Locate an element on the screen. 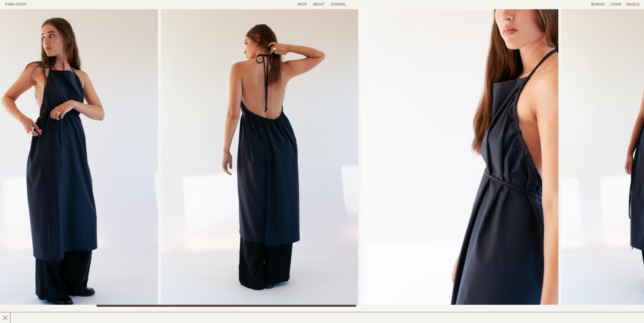 The height and width of the screenshot is (323, 644). summary: About is located at coordinates (318, 4).